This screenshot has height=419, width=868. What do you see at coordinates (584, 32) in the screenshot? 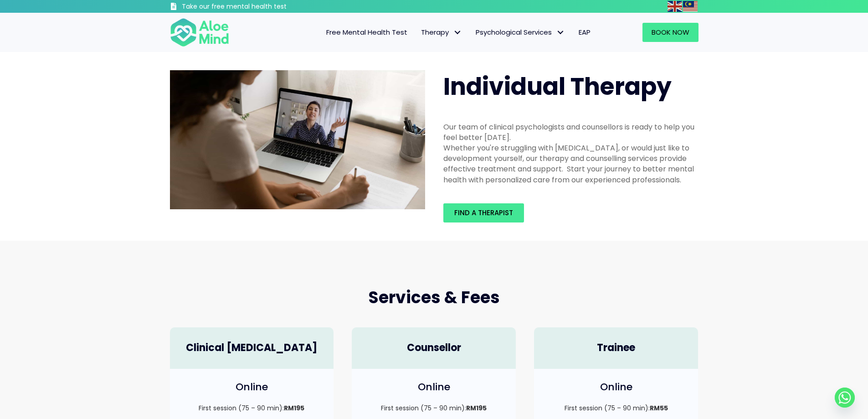
I see `span: EAP` at bounding box center [584, 32].